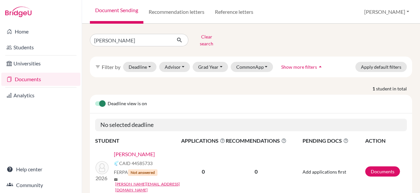 This screenshot has width=420, height=193. What do you see at coordinates (210, 67) in the screenshot?
I see `button: Grad Year` at bounding box center [210, 67].